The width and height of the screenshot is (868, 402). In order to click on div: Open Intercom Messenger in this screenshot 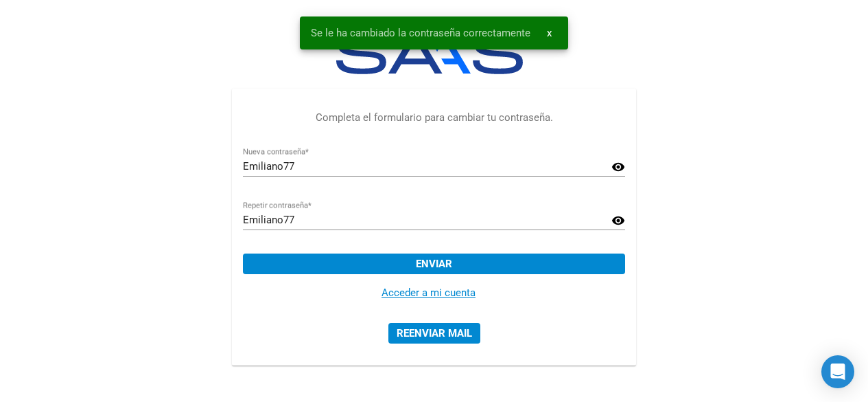, I will do `click(838, 371)`.